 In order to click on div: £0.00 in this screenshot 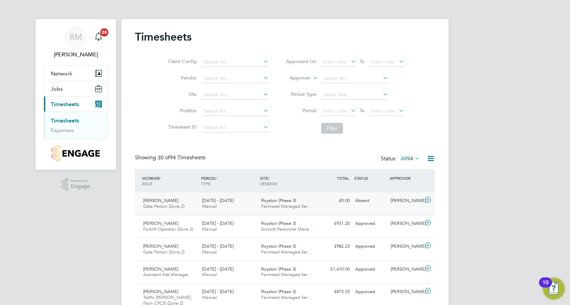, I will do `click(335, 201)`.